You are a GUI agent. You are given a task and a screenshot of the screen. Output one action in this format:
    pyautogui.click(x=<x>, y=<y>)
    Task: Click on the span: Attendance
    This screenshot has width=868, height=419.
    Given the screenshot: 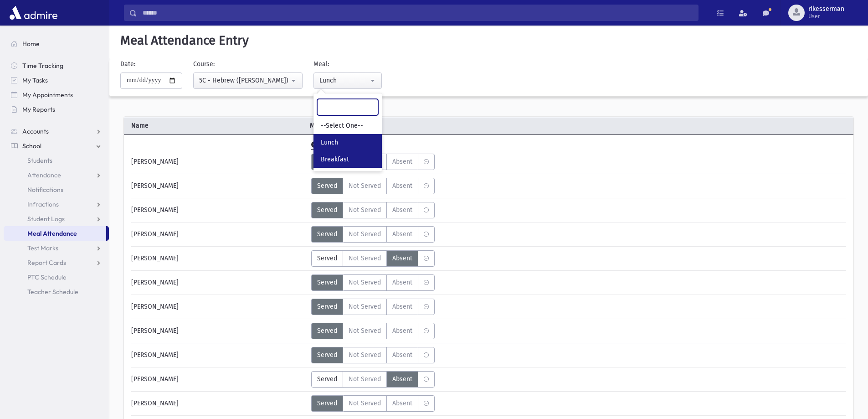 What is the action you would take?
    pyautogui.click(x=45, y=175)
    